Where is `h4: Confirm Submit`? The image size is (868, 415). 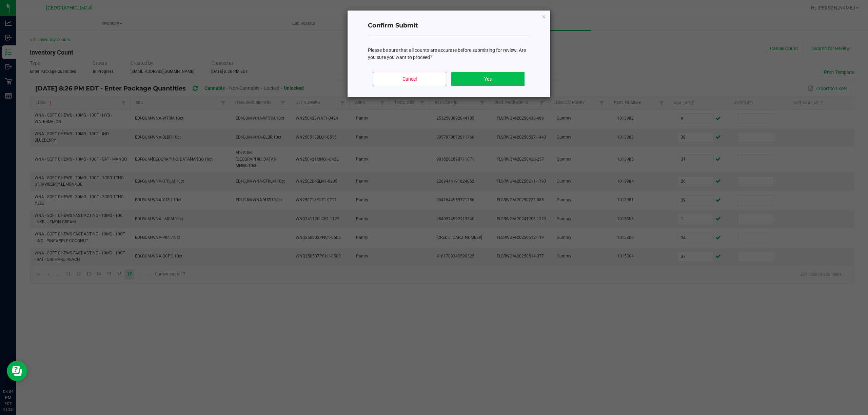 h4: Confirm Submit is located at coordinates (449, 26).